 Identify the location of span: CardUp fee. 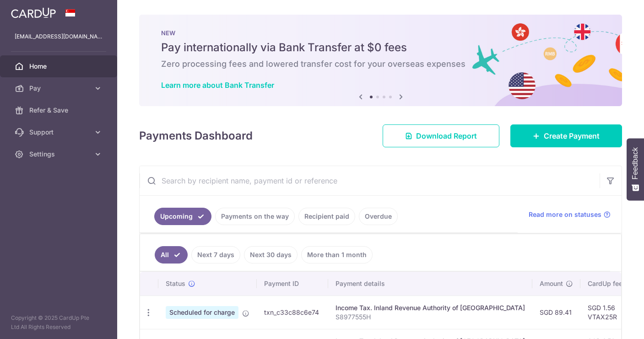
(605, 284).